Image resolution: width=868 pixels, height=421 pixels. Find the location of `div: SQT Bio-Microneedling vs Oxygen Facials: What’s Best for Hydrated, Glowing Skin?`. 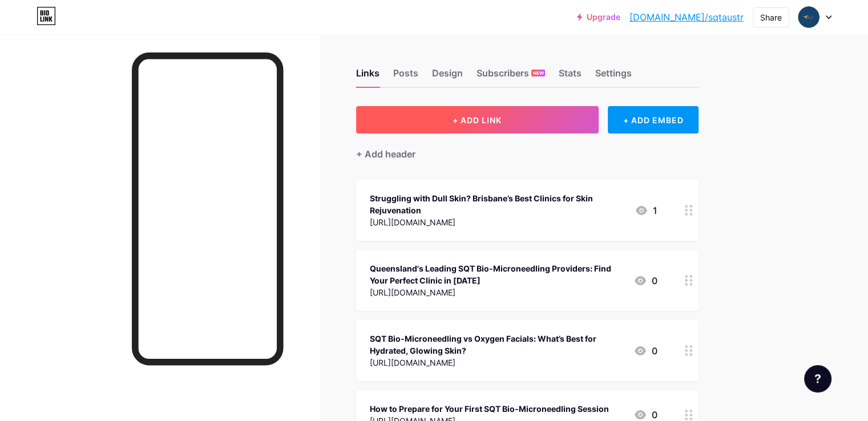

div: SQT Bio-Microneedling vs Oxygen Facials: What’s Best for Hydrated, Glowing Skin? is located at coordinates (497, 345).